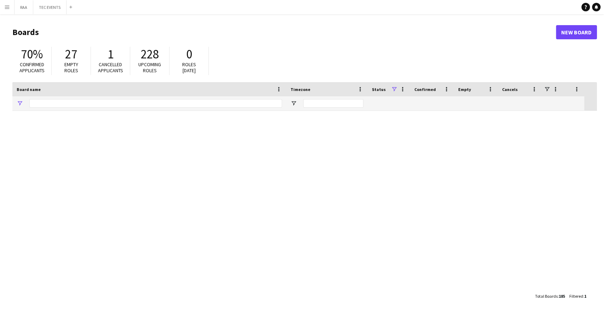 Image resolution: width=604 pixels, height=314 pixels. What do you see at coordinates (378, 89) in the screenshot?
I see `span: Status` at bounding box center [378, 89].